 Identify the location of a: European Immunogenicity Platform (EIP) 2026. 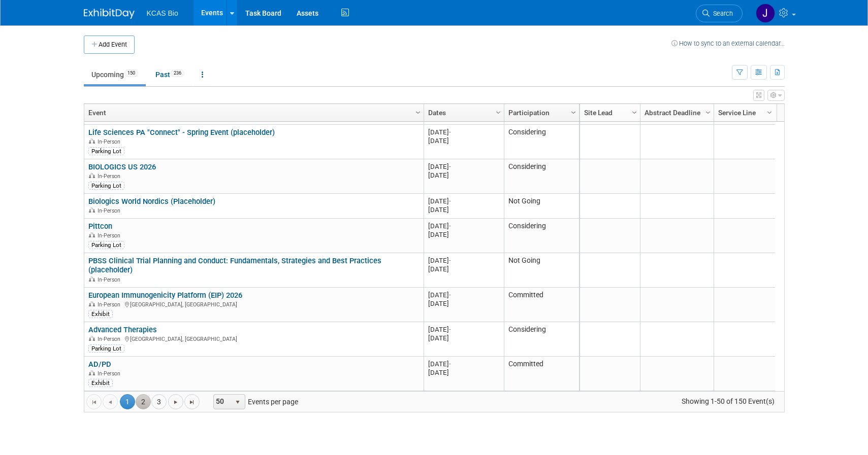
(165, 295).